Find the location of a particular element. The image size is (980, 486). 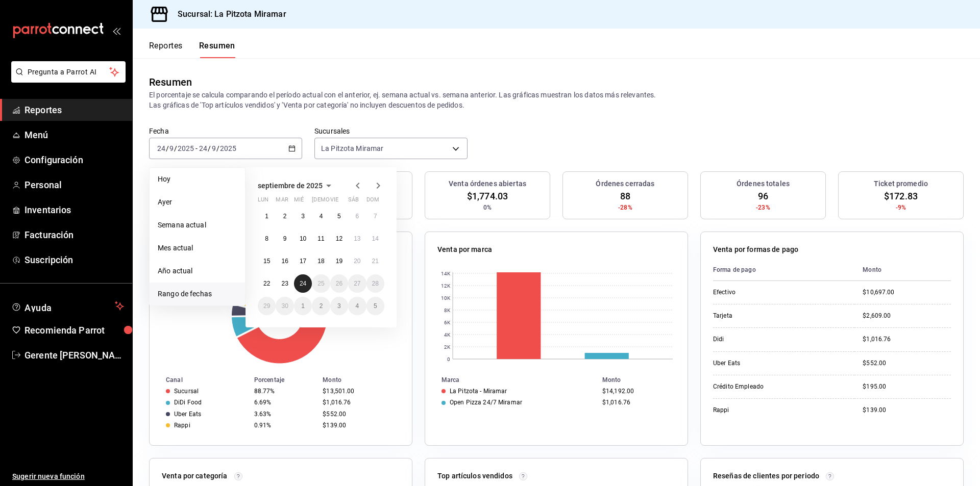

abbr: 24 de septiembre de 2025 is located at coordinates (303, 283).